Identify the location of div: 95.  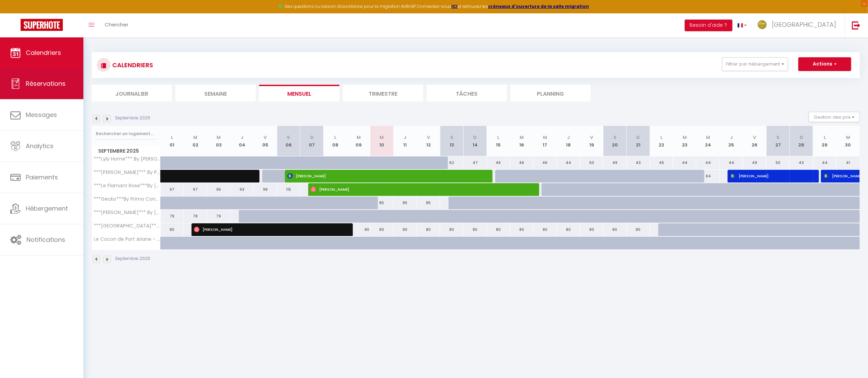
(219, 190).